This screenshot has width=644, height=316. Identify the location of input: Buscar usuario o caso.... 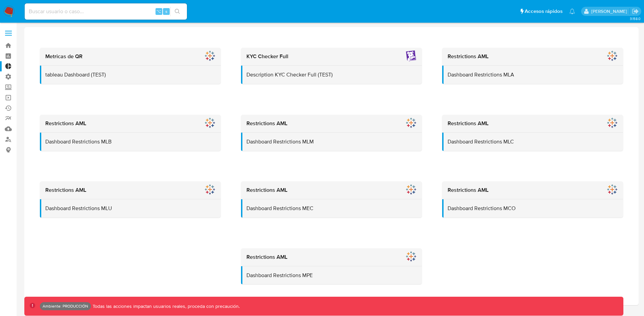
(106, 11).